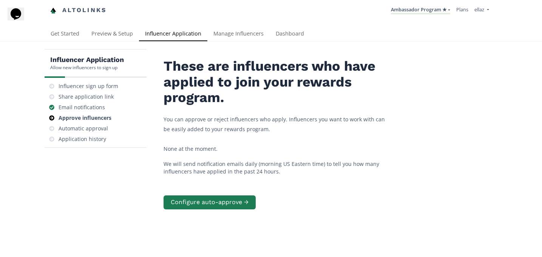 This screenshot has width=542, height=257. What do you see at coordinates (87, 67) in the screenshot?
I see `div: Allow new influencers to sign up` at bounding box center [87, 67].